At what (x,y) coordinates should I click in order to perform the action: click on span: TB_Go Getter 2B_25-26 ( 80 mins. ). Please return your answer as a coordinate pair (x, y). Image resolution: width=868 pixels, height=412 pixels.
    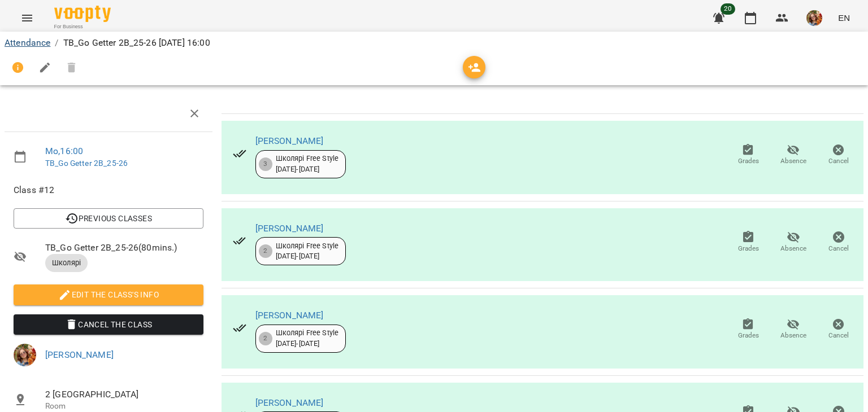
    Looking at the image, I should click on (124, 248).